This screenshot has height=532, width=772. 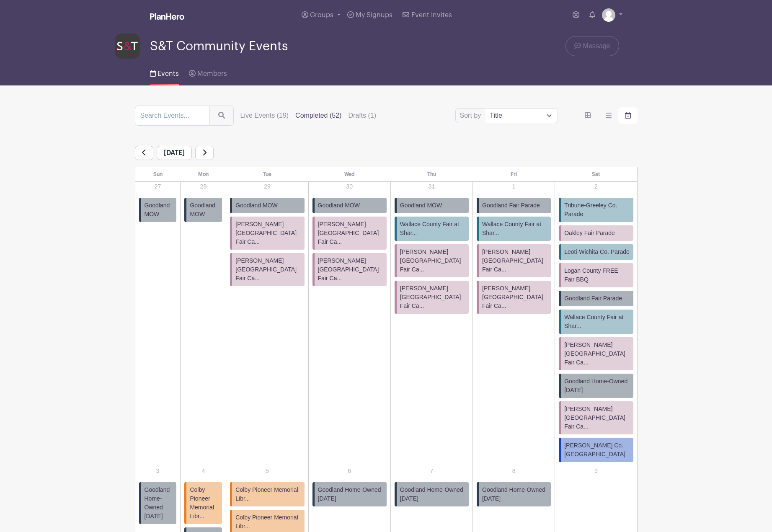 I want to click on a: Tribune-Greeley Co. Parade, so click(x=596, y=210).